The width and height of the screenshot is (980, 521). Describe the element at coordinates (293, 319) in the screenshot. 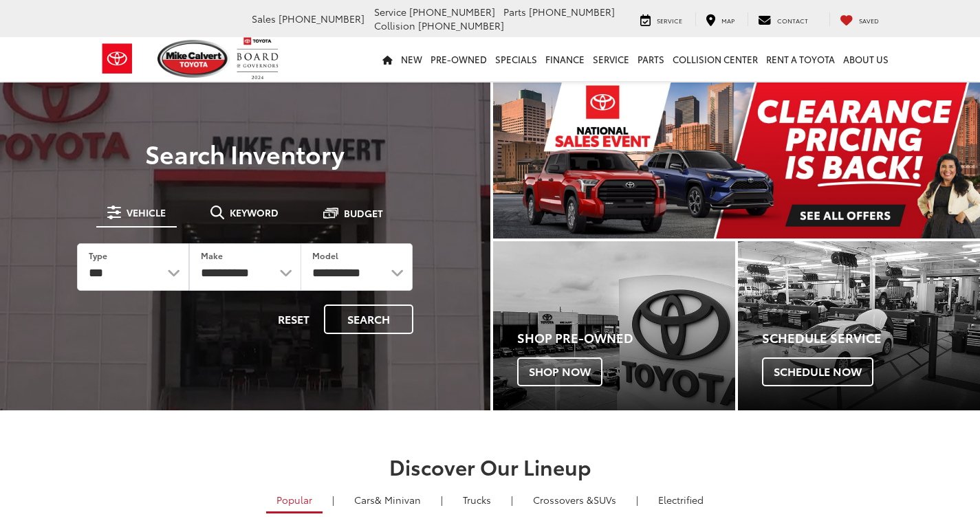

I see `button: Reset` at that location.